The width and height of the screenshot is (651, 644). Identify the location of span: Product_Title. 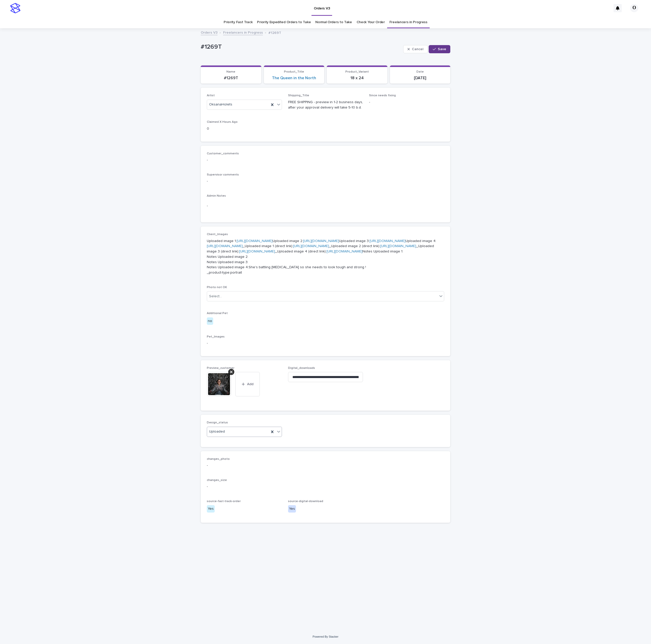
(294, 72).